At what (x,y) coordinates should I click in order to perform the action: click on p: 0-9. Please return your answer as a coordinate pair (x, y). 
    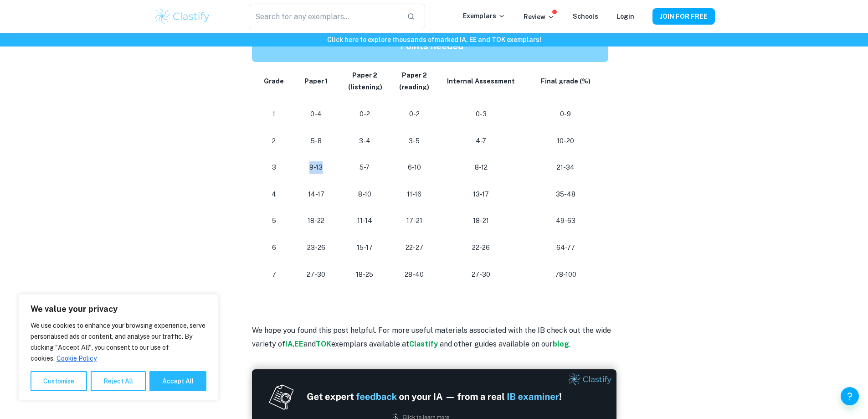
    Looking at the image, I should click on (565, 114).